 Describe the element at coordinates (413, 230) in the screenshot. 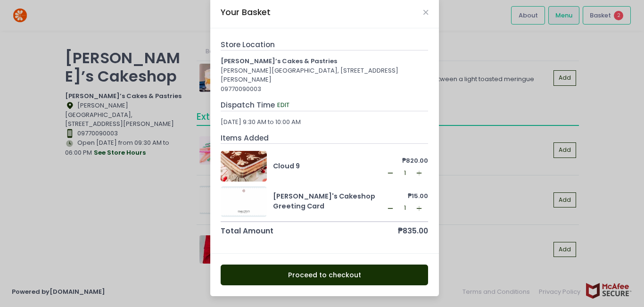

I see `div: ₱835.00` at that location.